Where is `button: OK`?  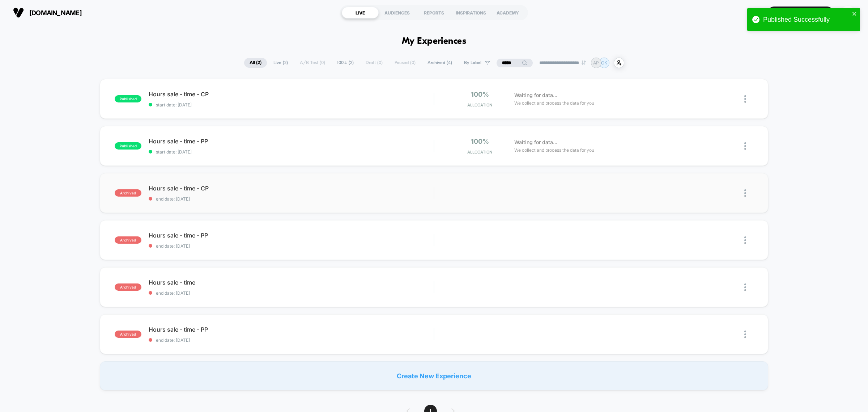 button: OK is located at coordinates (848, 13).